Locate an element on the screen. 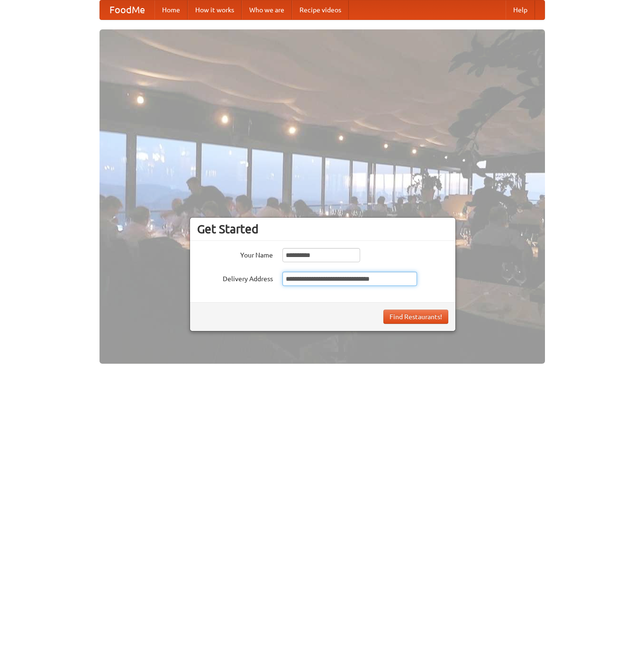 The height and width of the screenshot is (671, 644). a: Help is located at coordinates (520, 10).